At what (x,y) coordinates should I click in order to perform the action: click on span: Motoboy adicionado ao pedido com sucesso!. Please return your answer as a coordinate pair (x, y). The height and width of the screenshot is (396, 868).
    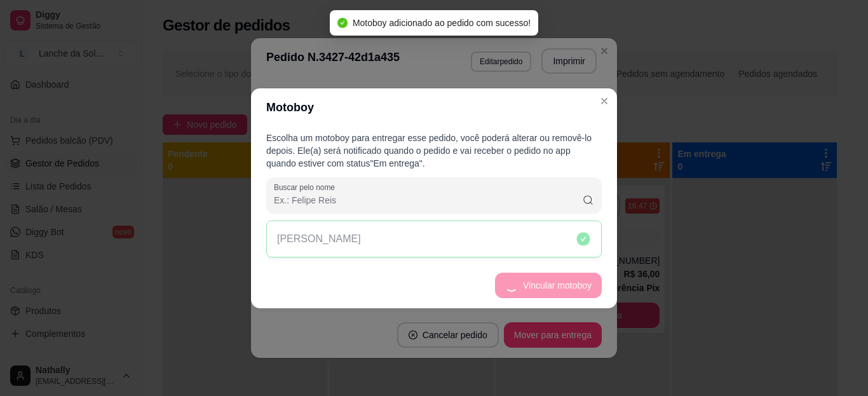
    Looking at the image, I should click on (442, 23).